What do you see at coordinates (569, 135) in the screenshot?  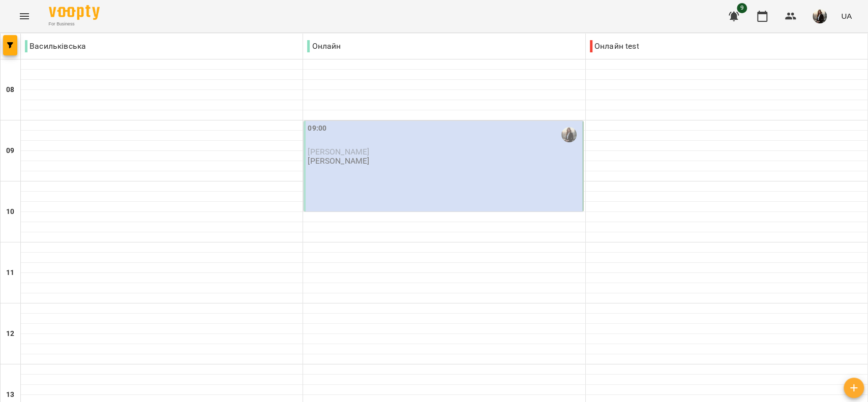 I see `div: Тетяна Левицька` at bounding box center [569, 135].